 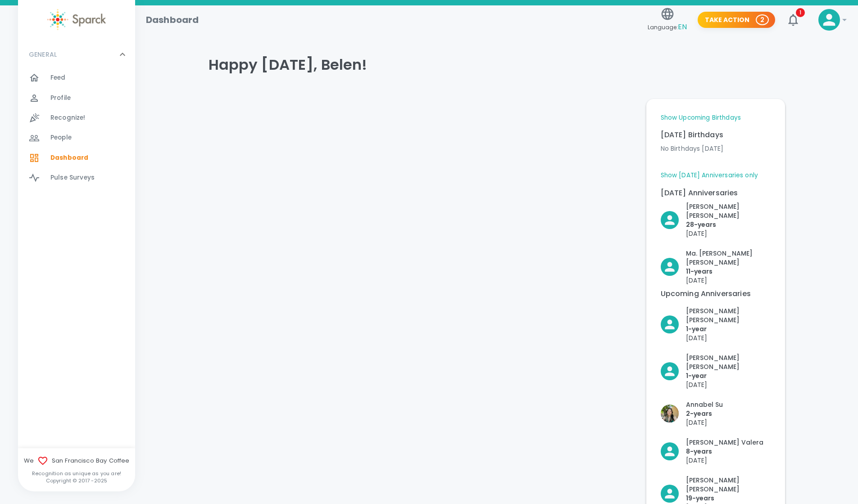 I want to click on p: 11- years, so click(x=728, y=271).